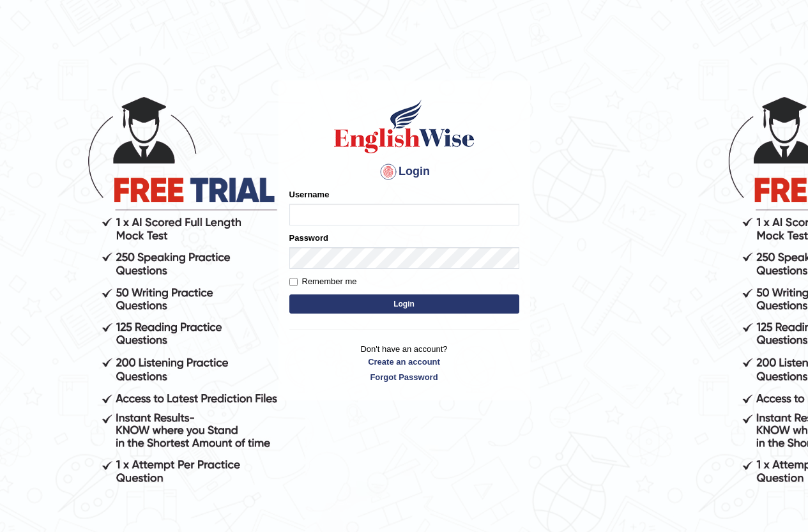 This screenshot has height=532, width=808. What do you see at coordinates (309, 194) in the screenshot?
I see `label: Username` at bounding box center [309, 194].